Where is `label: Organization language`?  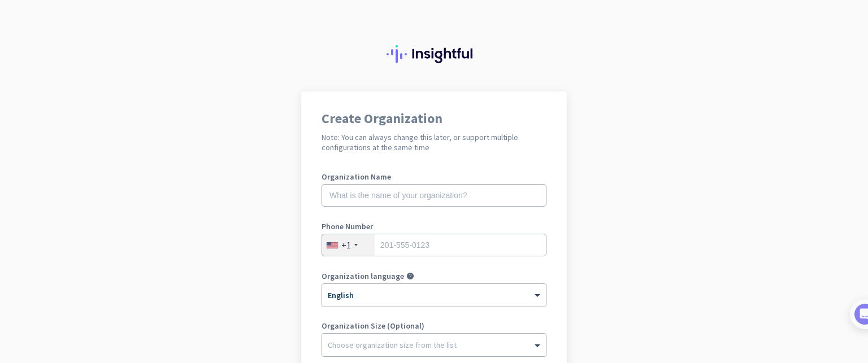
label: Organization language is located at coordinates (363, 276).